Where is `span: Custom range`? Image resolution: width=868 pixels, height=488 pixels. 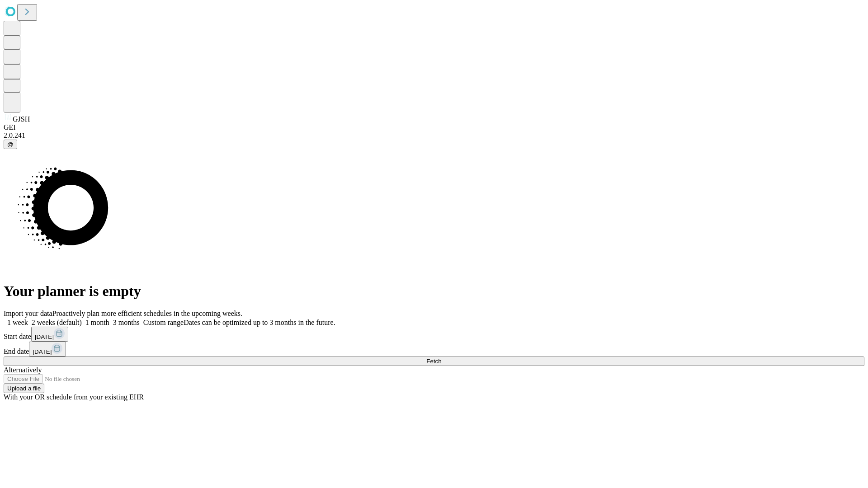
span: Custom range is located at coordinates (163, 322).